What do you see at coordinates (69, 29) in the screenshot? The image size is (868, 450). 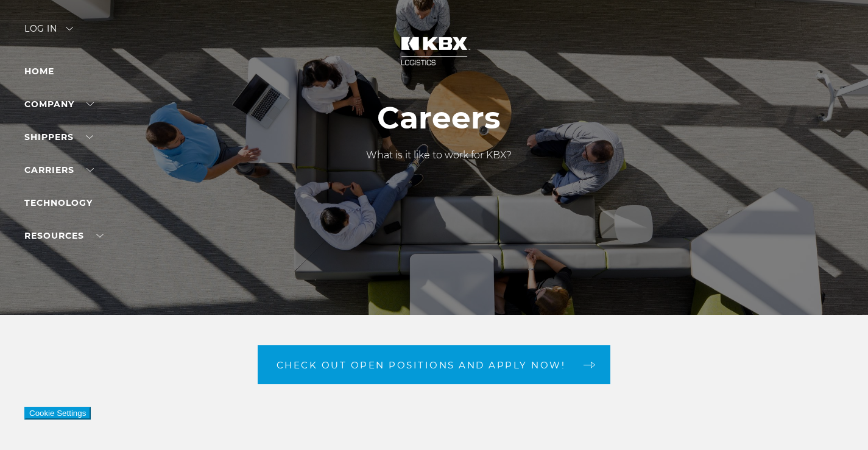 I see `img: arrow` at bounding box center [69, 29].